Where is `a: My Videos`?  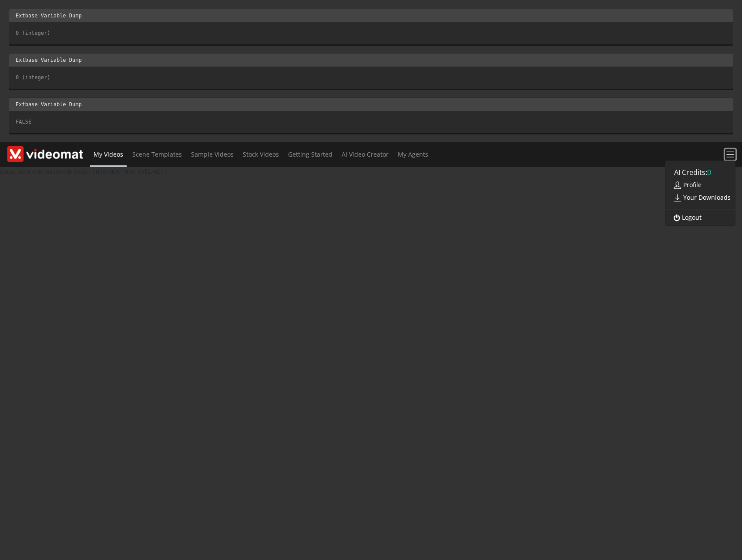
a: My Videos is located at coordinates (108, 154).